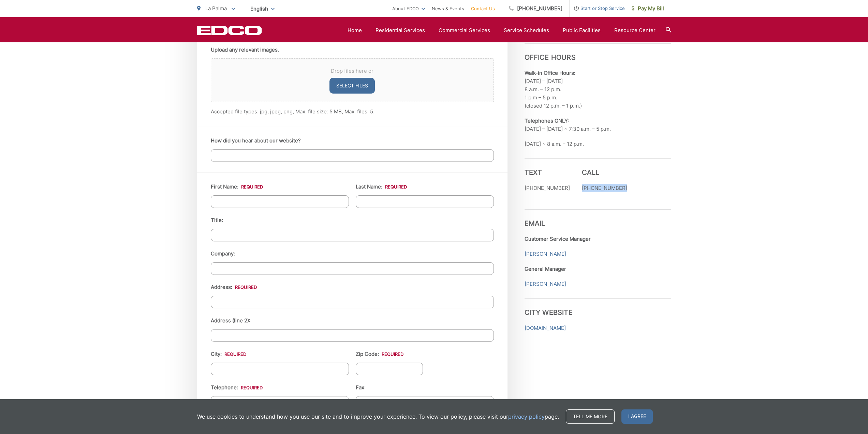 Image resolution: width=868 pixels, height=434 pixels. Describe the element at coordinates (526, 416) in the screenshot. I see `a: privacy policy` at that location.